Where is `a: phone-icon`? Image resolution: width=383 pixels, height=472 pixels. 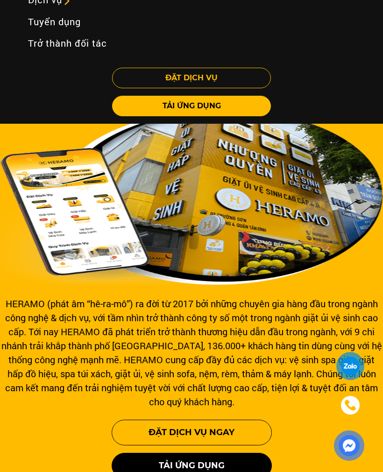 a: phone-icon is located at coordinates (350, 405).